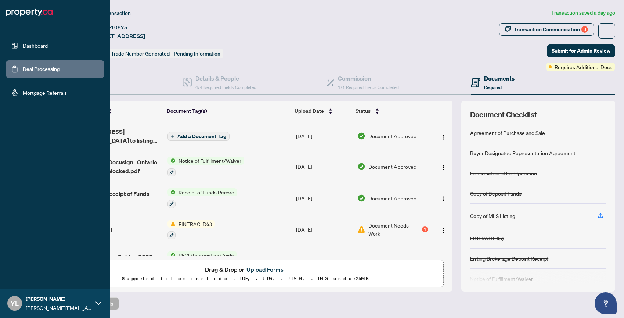 The width and height of the screenshot is (624, 318). What do you see at coordinates (487, 238) in the screenshot?
I see `div: FINTRAC ID(s)` at bounding box center [487, 238].